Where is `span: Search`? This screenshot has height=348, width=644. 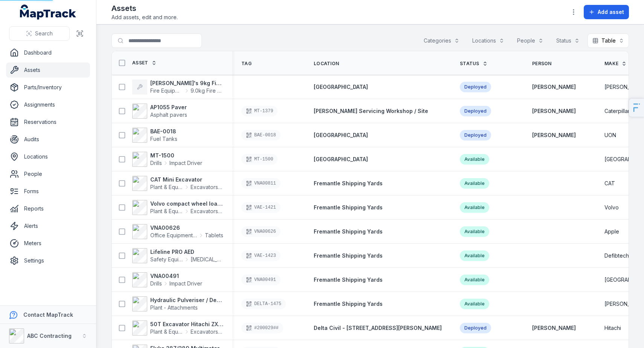 span: Search is located at coordinates (44, 34).